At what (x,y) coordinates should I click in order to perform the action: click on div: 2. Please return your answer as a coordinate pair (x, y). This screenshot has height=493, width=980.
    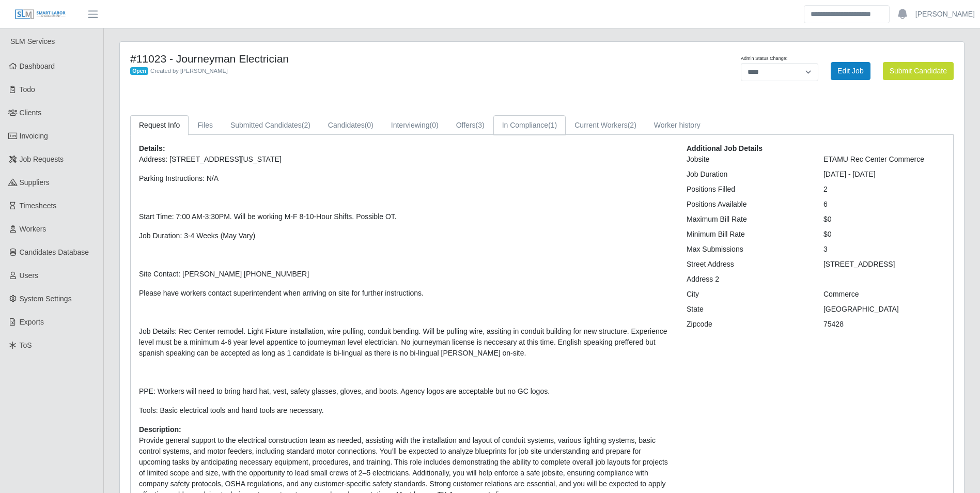
    Looking at the image, I should click on (884, 189).